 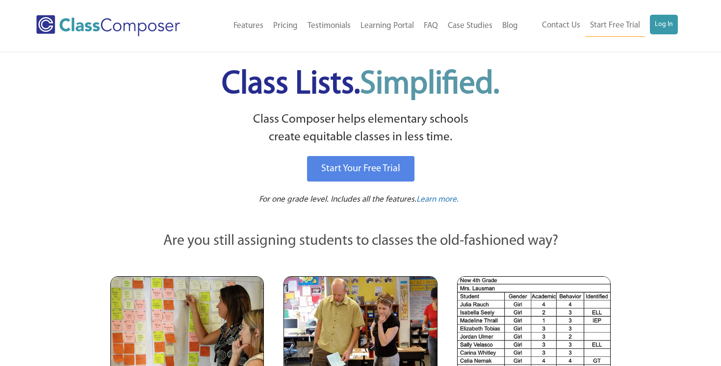 I want to click on p: Class Composer helps elementary schools create equitable classes in less time., so click(x=361, y=129).